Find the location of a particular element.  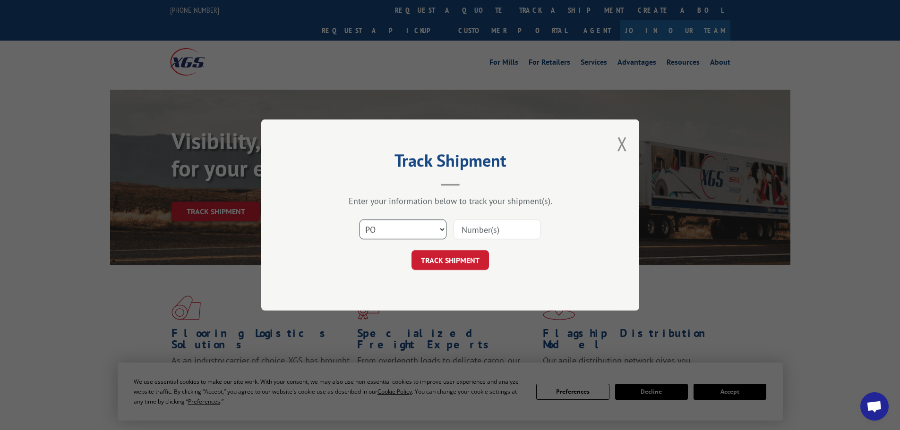

button: Close modal is located at coordinates (622, 144).